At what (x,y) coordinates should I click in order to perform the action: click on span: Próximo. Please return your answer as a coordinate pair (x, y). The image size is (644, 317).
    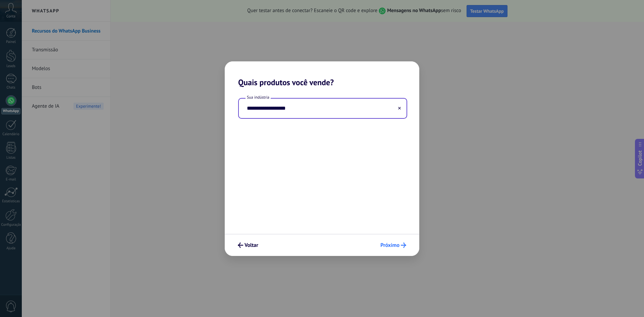
    Looking at the image, I should click on (390, 245).